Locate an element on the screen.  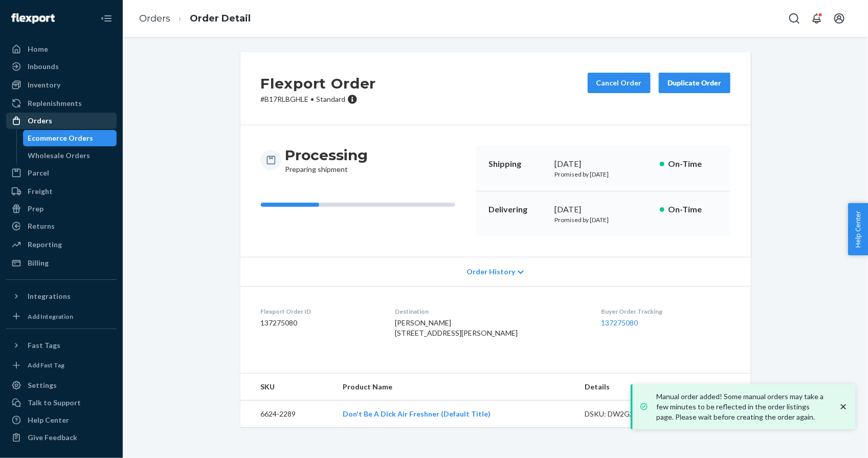
a: Wholesale Orders is located at coordinates (70, 156).